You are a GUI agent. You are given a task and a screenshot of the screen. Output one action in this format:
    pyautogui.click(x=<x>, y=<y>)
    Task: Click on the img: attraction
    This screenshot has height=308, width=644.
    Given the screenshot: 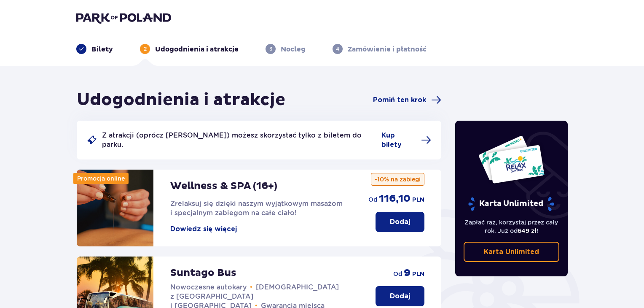 What is the action you would take?
    pyautogui.click(x=115, y=208)
    